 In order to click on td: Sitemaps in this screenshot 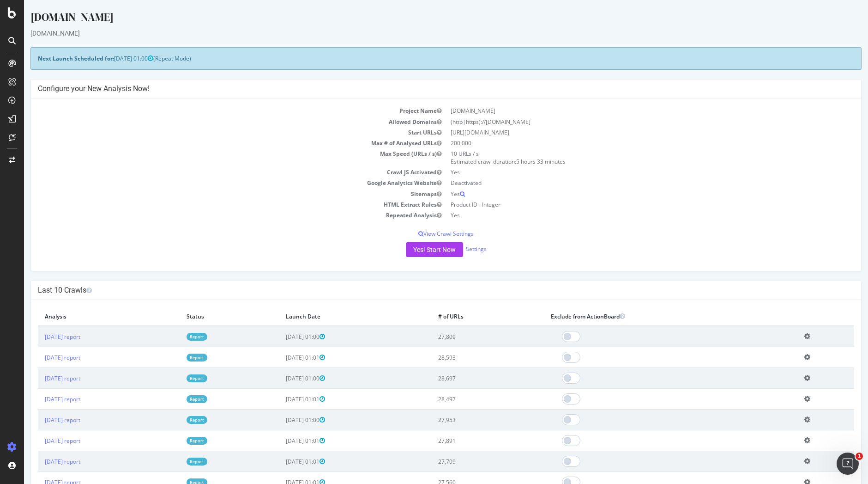, I will do `click(218, 193)`.